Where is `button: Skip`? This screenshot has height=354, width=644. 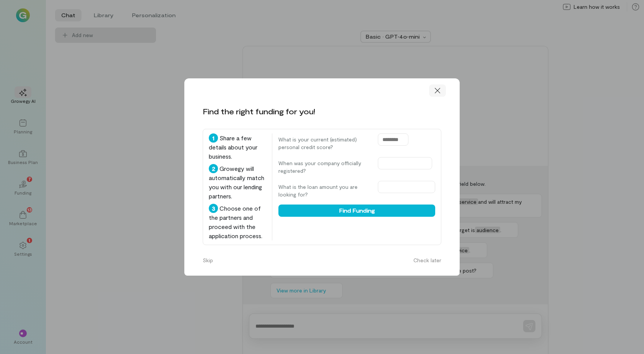 button: Skip is located at coordinates (208, 260).